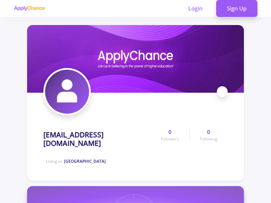 The width and height of the screenshot is (271, 203). I want to click on a: 0Following, so click(208, 135).